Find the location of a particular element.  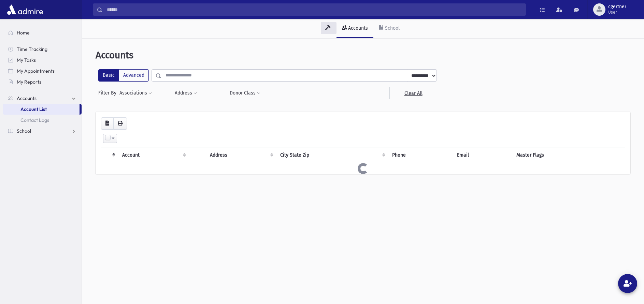

span: Filter By is located at coordinates (109, 93).